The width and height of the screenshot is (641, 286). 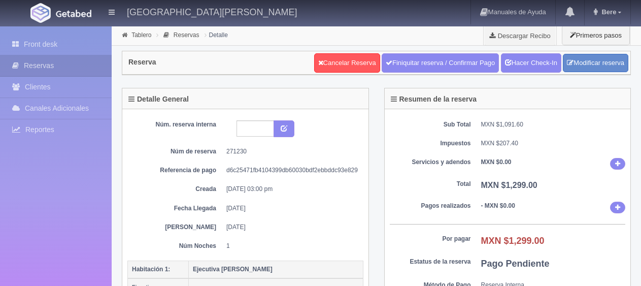 I want to click on li: Detalle, so click(x=216, y=35).